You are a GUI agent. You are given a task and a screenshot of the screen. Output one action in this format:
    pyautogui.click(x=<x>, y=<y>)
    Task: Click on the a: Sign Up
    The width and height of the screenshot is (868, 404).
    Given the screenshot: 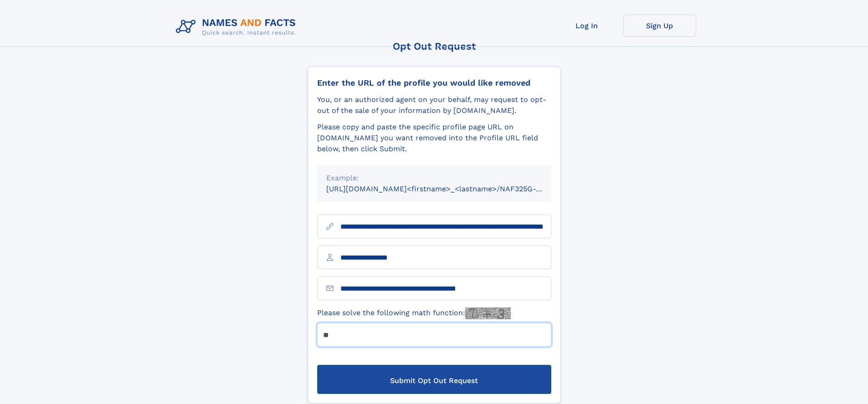 What is the action you would take?
    pyautogui.click(x=660, y=26)
    